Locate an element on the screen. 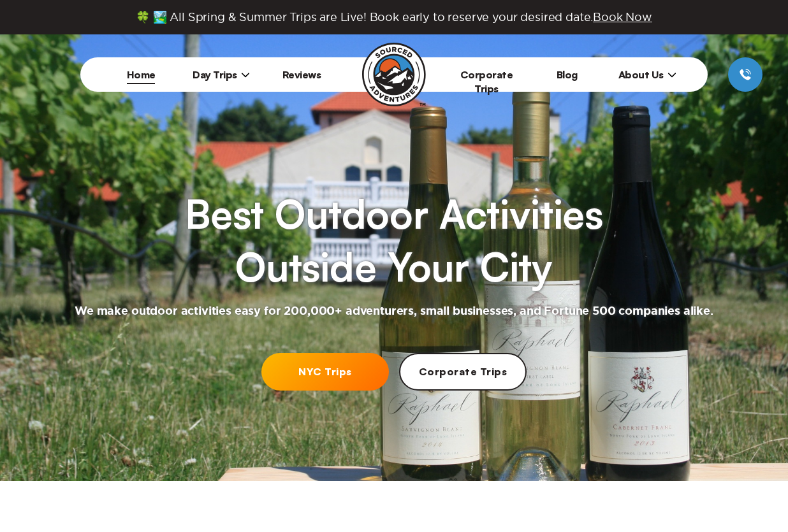 Image resolution: width=788 pixels, height=532 pixels. h1: Best Outdoor Activities Outside Your City is located at coordinates (394, 240).